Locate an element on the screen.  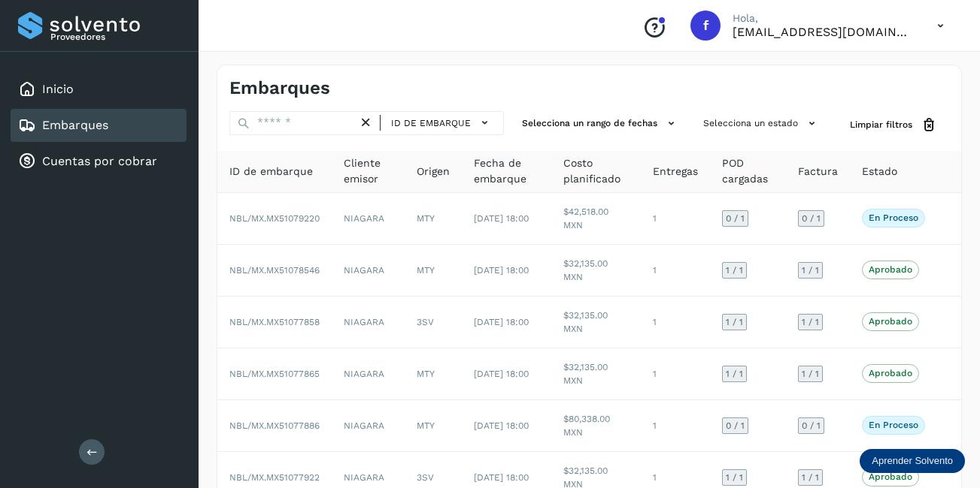
span: POD cargadas is located at coordinates (747, 171).